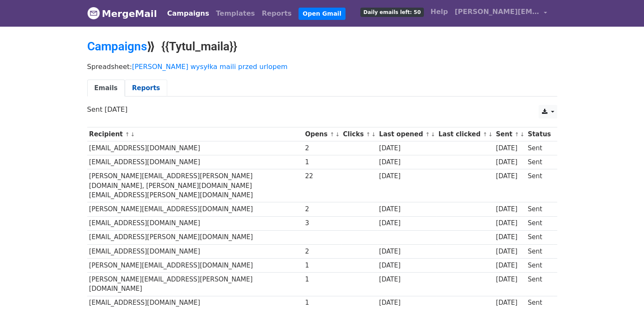 Image resolution: width=644 pixels, height=309 pixels. I want to click on p: Spreadsheet:, so click(322, 66).